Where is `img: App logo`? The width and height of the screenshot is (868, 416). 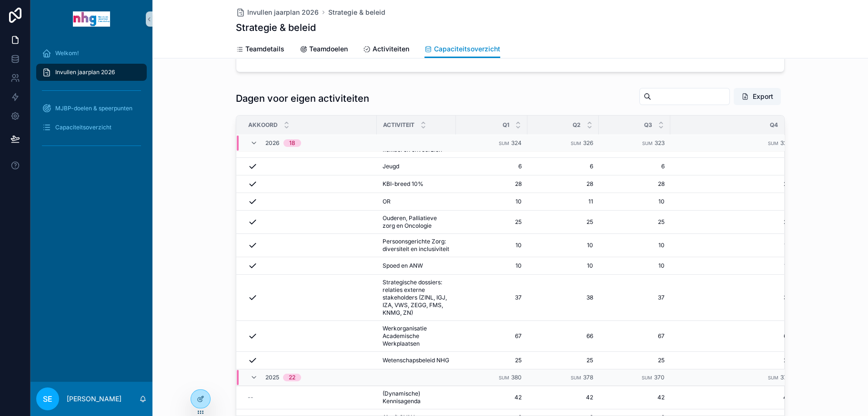
img: App logo is located at coordinates (92, 19).